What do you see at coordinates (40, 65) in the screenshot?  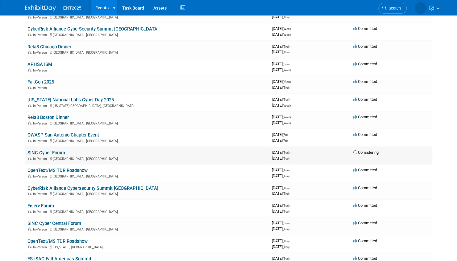 I see `a: APHSA ISM` at bounding box center [40, 65].